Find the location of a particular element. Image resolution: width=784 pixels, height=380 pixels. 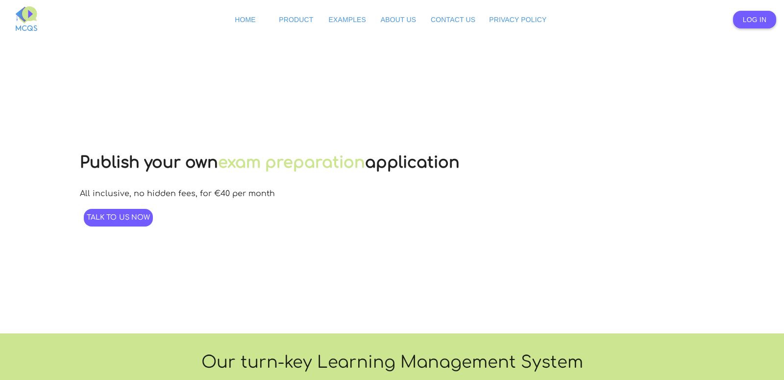

a: Examples is located at coordinates (347, 20).